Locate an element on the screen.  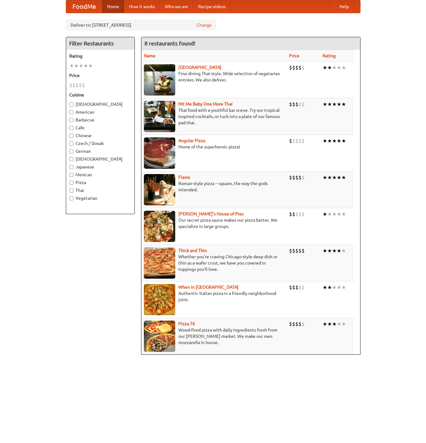
label: Barbecue is located at coordinates (100, 120).